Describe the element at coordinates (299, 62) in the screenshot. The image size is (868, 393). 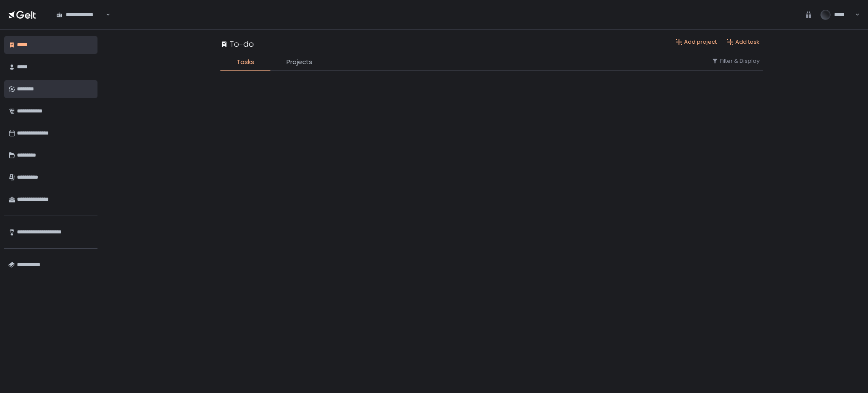
I see `span: Projects` at that location.